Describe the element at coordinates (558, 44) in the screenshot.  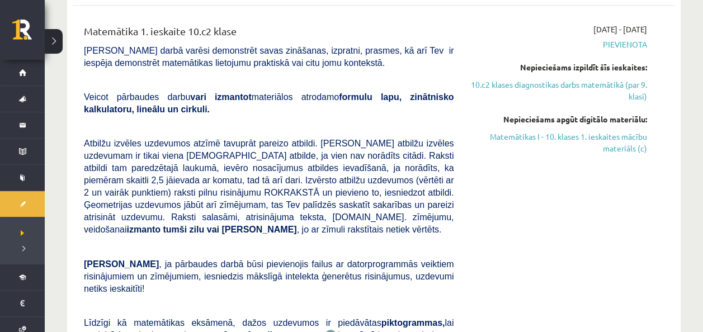
I see `span: Pievienota` at that location.